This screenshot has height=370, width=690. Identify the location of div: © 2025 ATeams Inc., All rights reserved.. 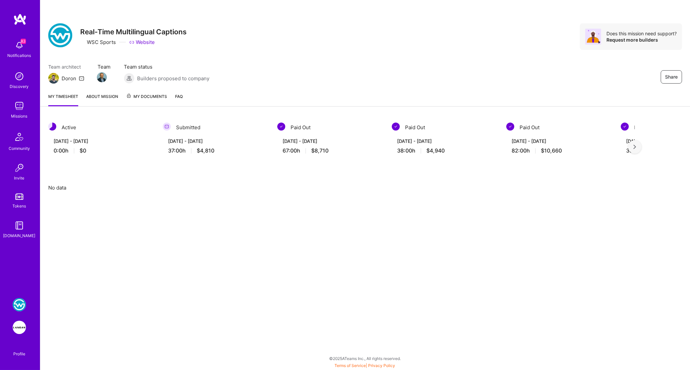
(365, 358).